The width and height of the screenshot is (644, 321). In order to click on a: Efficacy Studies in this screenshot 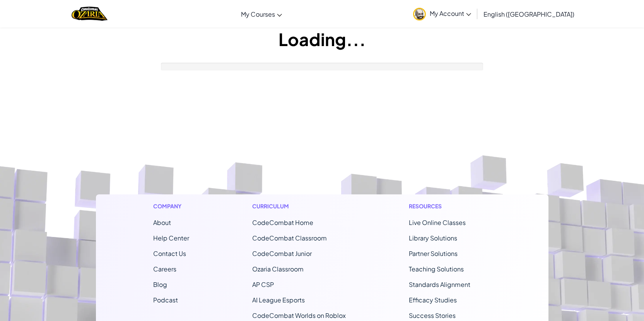, I will do `click(433, 300)`.